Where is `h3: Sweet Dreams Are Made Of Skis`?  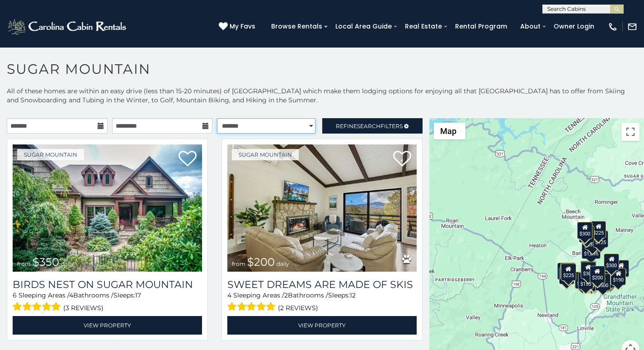 h3: Sweet Dreams Are Made Of Skis is located at coordinates (322, 284).